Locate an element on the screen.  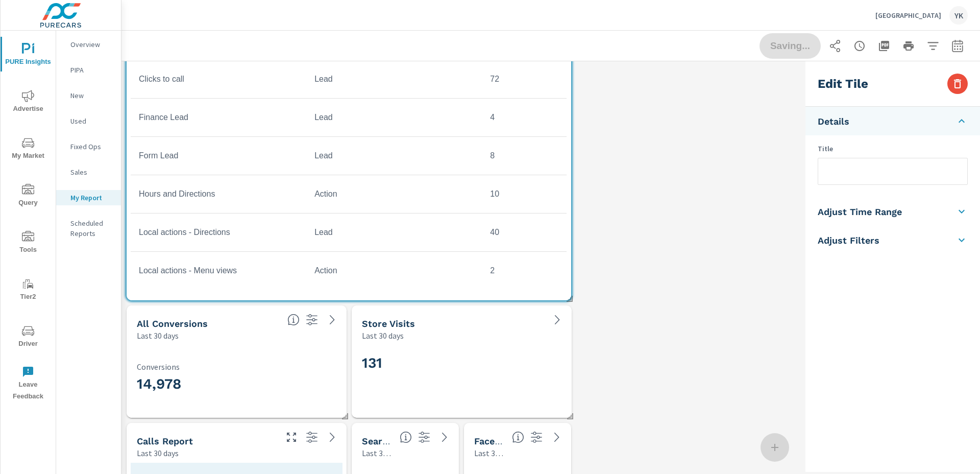
p: Conversions is located at coordinates (236, 366).